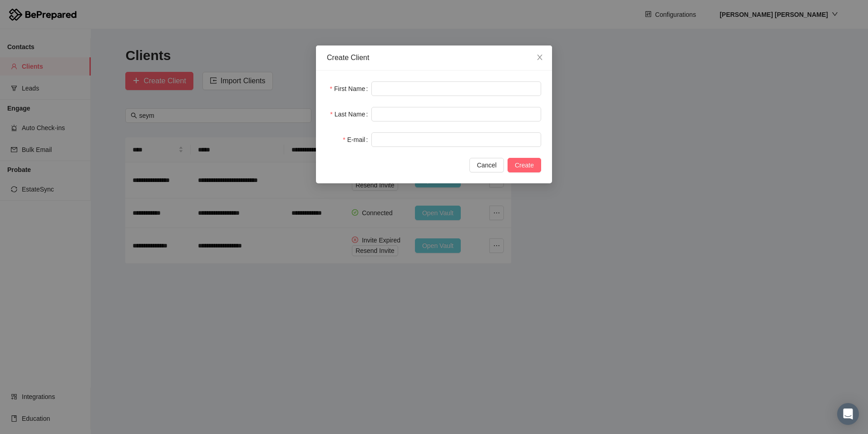 This screenshot has height=434, width=868. I want to click on div: Create Client, so click(434, 58).